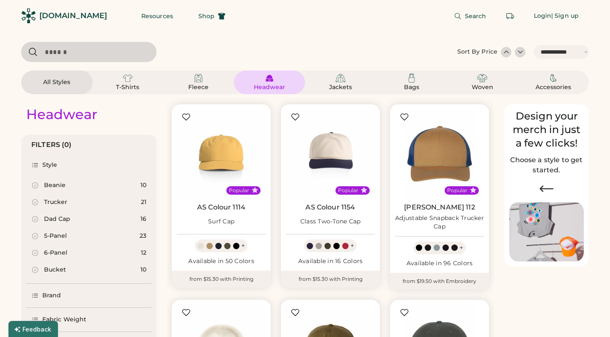 The height and width of the screenshot is (337, 610). Describe the element at coordinates (128, 78) in the screenshot. I see `img: T-Shirts Icon` at that location.